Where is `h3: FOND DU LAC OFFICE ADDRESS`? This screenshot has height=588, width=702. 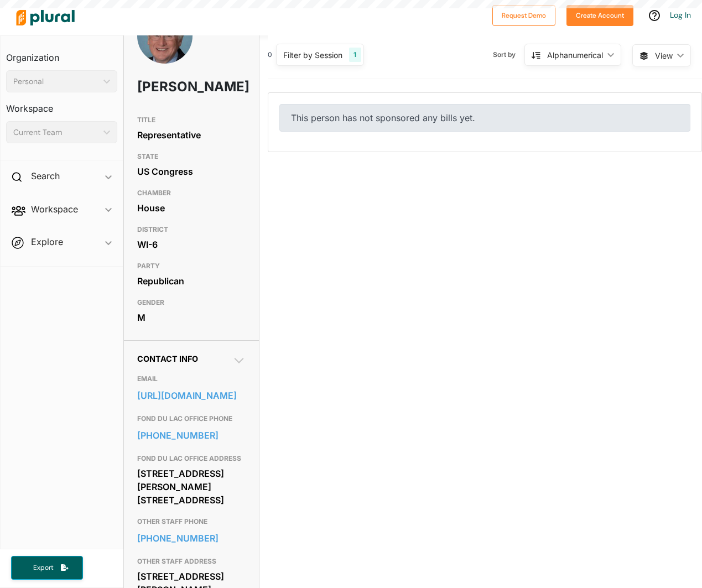 h3: FOND DU LAC OFFICE ADDRESS is located at coordinates (192, 459).